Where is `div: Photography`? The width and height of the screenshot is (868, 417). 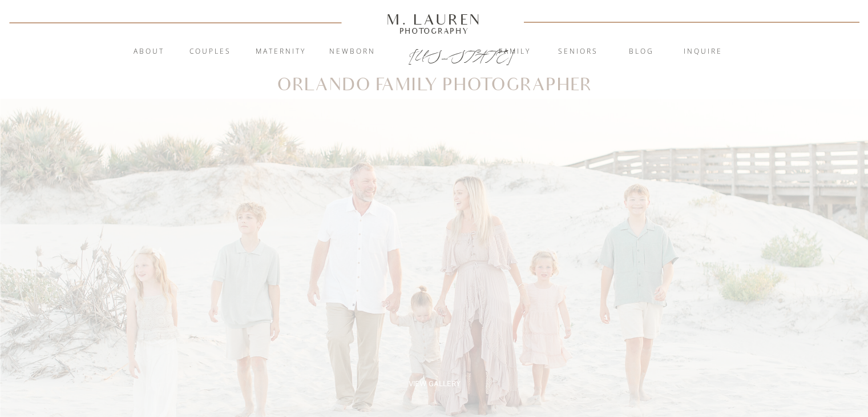
div: Photography is located at coordinates (434, 31).